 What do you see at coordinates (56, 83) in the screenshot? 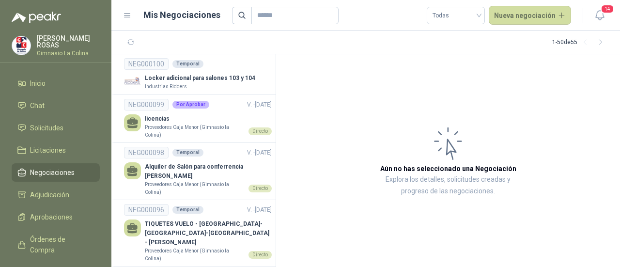
I see `a: Inicio` at bounding box center [56, 83].